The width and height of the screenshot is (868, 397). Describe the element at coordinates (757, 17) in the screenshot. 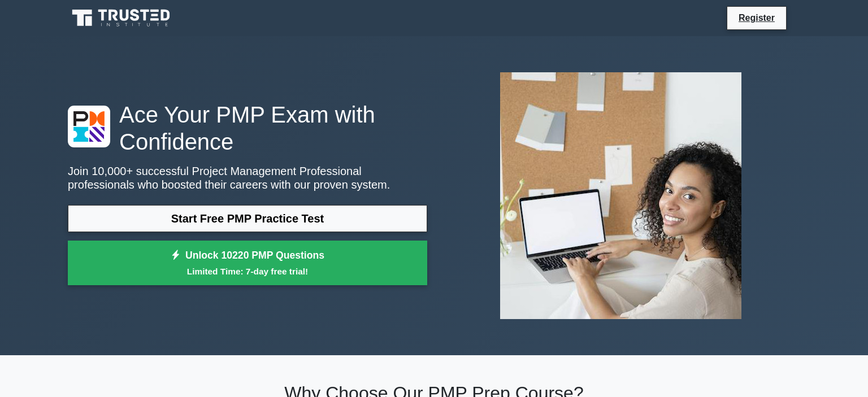

I see `a: Register` at that location.